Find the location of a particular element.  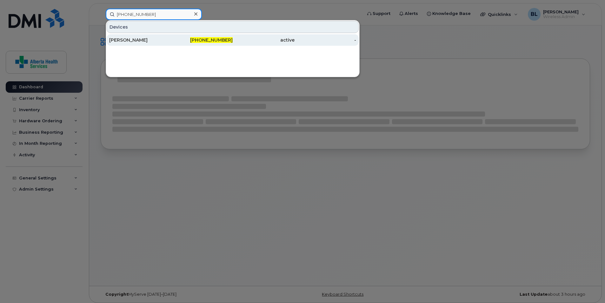

div: active is located at coordinates (264, 40).